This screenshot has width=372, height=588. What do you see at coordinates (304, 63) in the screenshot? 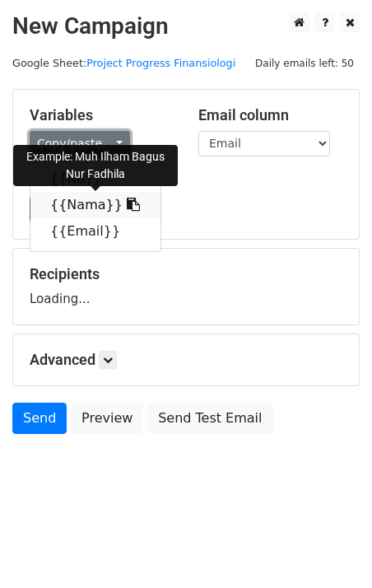
I see `a: Daily emails left: 50` at bounding box center [304, 63].